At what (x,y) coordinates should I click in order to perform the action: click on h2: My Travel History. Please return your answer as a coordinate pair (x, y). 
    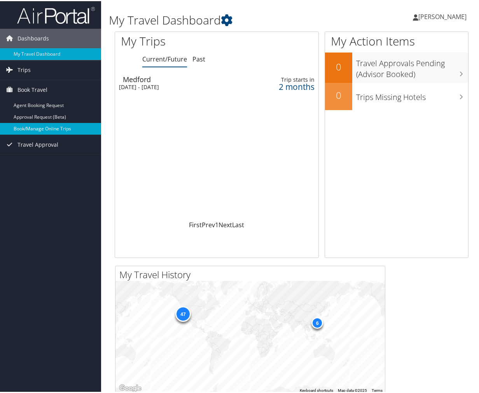
    Looking at the image, I should click on (252, 274).